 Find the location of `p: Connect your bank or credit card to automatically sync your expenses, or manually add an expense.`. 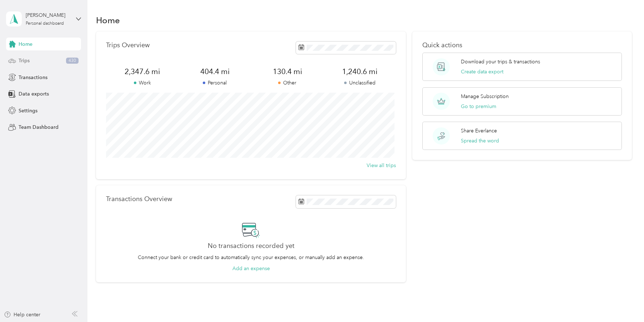

p: Connect your bank or credit card to automatically sync your expenses, or manually add an expense. is located at coordinates (251, 257).